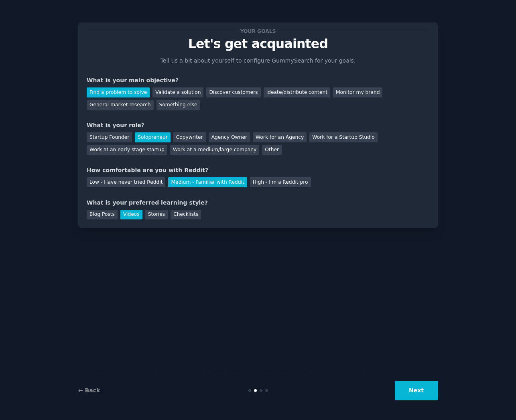 Image resolution: width=516 pixels, height=420 pixels. I want to click on div: Find a problem to solve, so click(118, 93).